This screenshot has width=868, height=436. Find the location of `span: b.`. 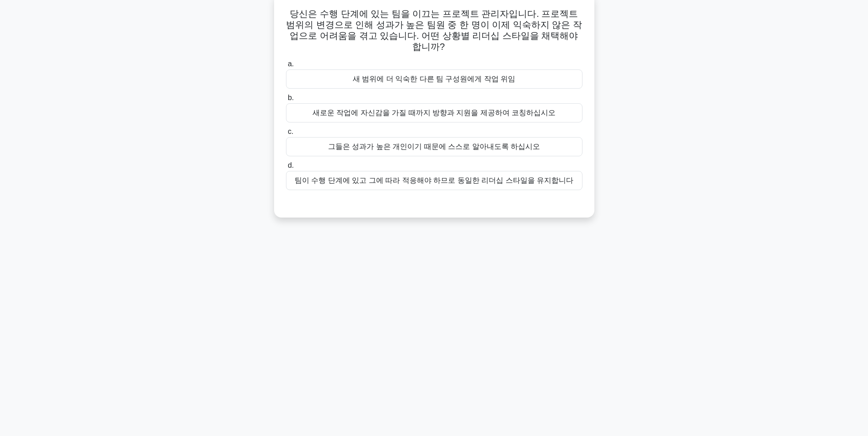

span: b. is located at coordinates (291, 98).